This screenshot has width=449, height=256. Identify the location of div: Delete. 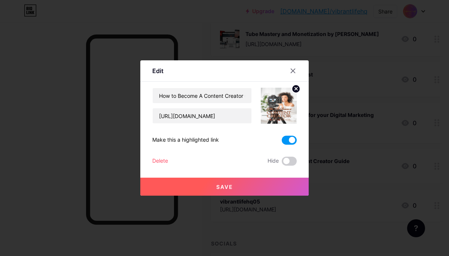
(160, 161).